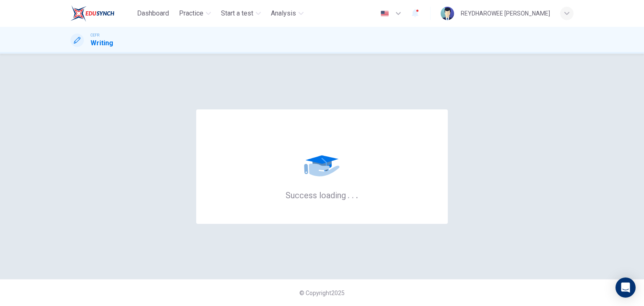 Image resolution: width=644 pixels, height=306 pixels. I want to click on button: Practice, so click(195, 13).